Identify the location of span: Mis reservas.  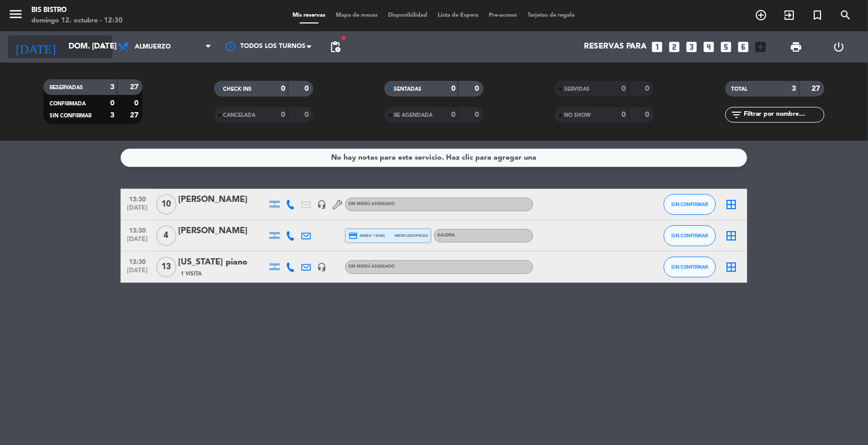
(309, 15).